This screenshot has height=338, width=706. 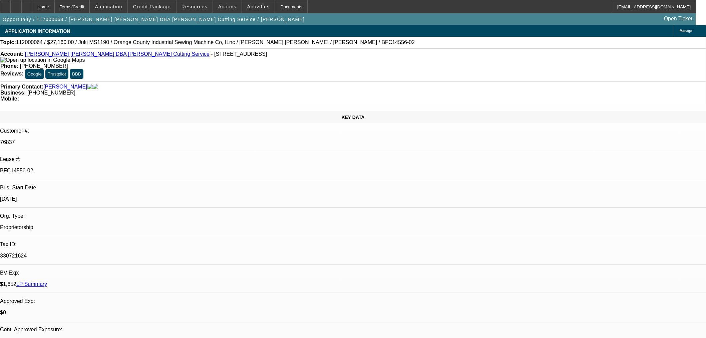 I want to click on span: Credit Package, so click(x=152, y=7).